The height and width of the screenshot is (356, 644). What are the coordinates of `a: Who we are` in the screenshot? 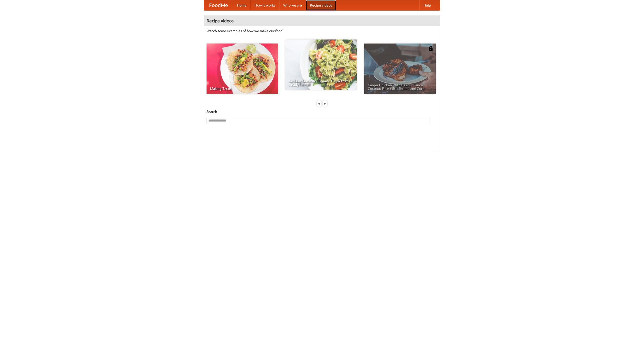 It's located at (292, 6).